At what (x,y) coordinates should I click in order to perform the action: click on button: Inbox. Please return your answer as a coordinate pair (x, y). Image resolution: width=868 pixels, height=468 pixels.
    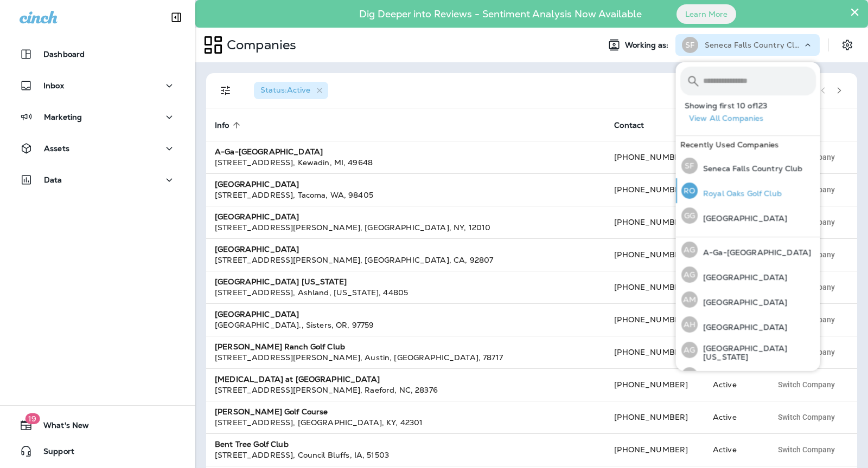
    Looking at the image, I should click on (98, 85).